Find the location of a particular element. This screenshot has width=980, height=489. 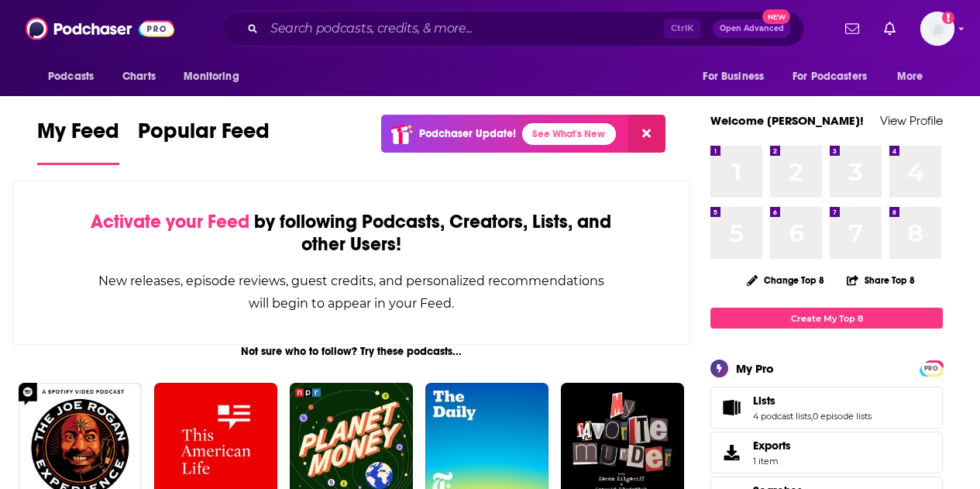

span: Open Advanced is located at coordinates (751, 28).